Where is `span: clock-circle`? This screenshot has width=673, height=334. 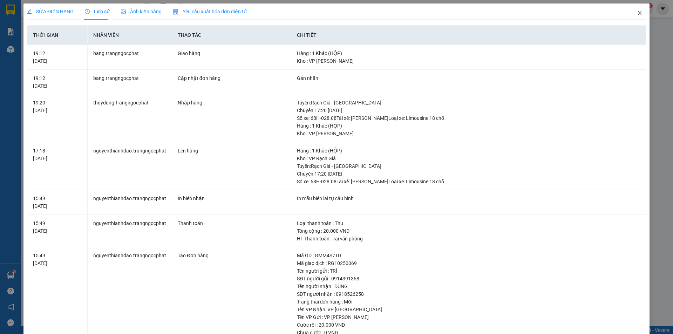 span: clock-circle is located at coordinates (87, 12).